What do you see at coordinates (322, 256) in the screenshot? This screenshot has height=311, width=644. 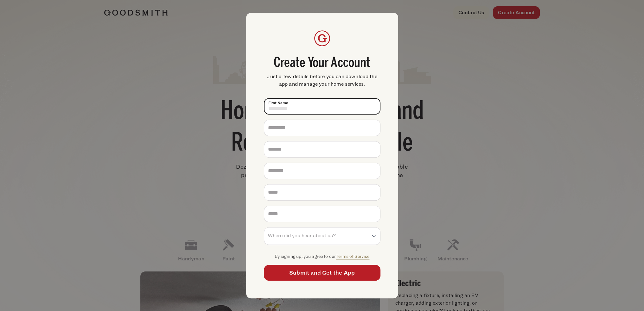 I see `p: By signing up, you agree to our` at bounding box center [322, 256].